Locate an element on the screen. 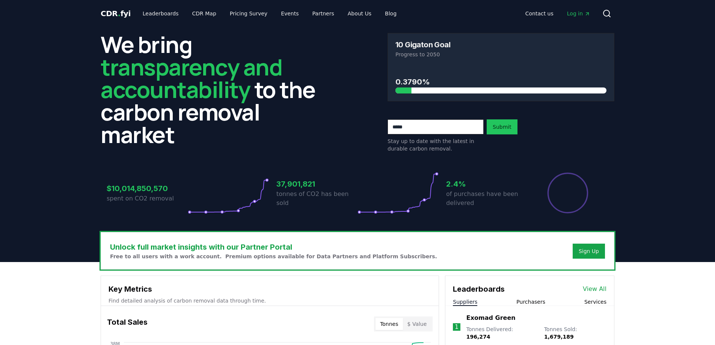 The image size is (715, 345). a: CDR Map is located at coordinates (204, 14).